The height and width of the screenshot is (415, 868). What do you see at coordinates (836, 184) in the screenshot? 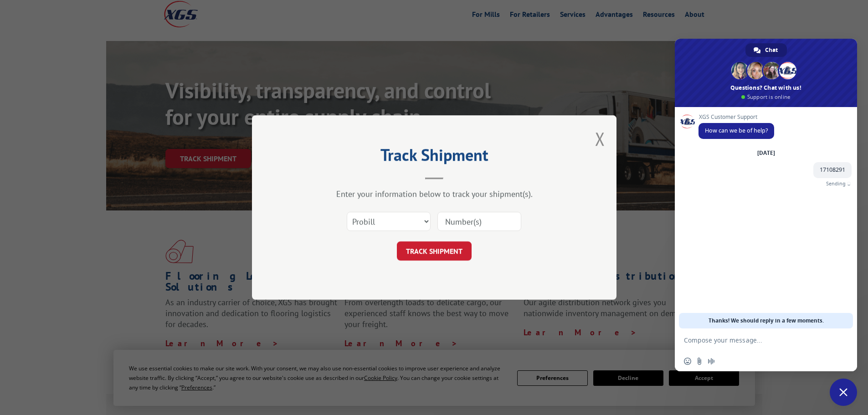
I see `span: Sending` at bounding box center [836, 184].